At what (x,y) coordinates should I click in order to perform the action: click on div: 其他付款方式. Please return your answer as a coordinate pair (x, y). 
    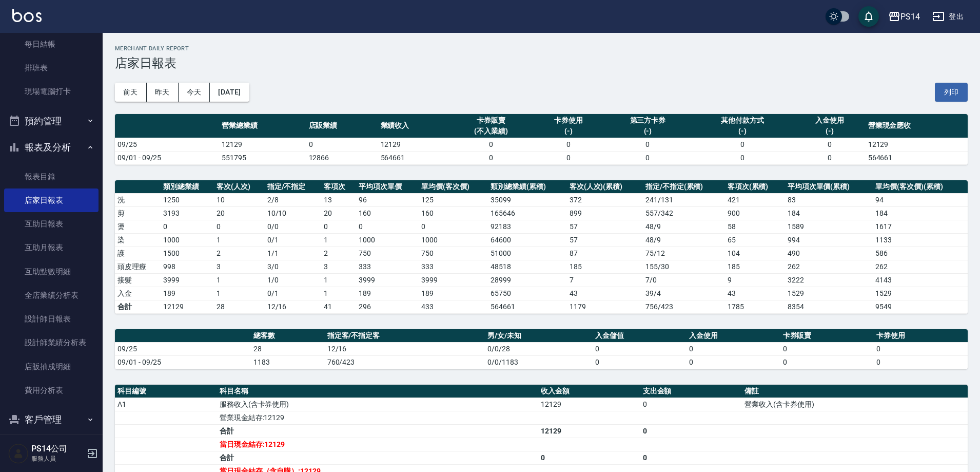
    Looking at the image, I should click on (742, 120).